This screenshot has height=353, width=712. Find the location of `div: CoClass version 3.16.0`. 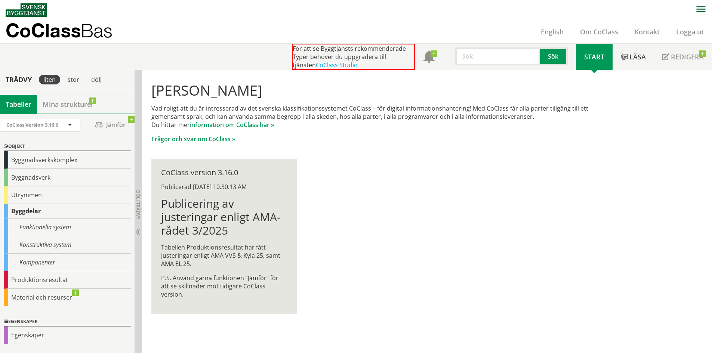

div: CoClass version 3.16.0 is located at coordinates (224, 173).